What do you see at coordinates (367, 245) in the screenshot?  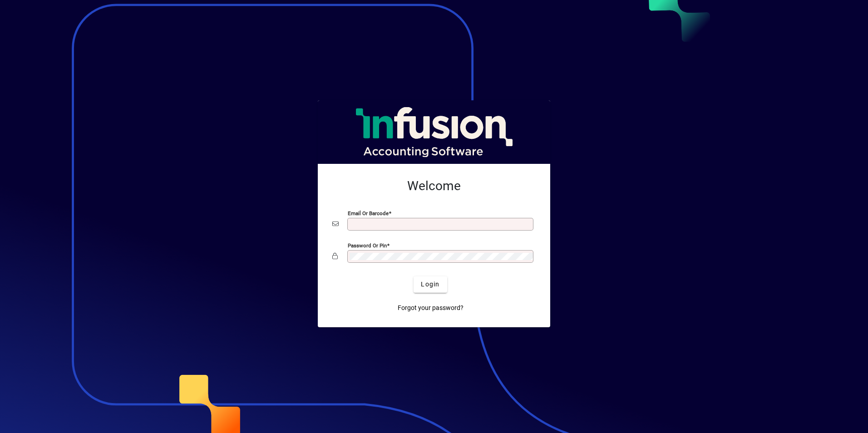 I see `mat-label: Password or Pin` at bounding box center [367, 245].